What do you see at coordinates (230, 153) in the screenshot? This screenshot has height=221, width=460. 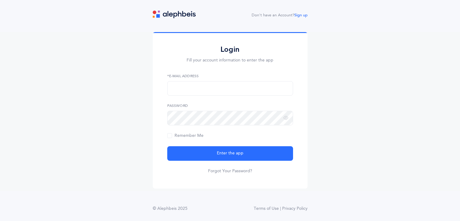 I see `span: Enter the app` at bounding box center [230, 153].